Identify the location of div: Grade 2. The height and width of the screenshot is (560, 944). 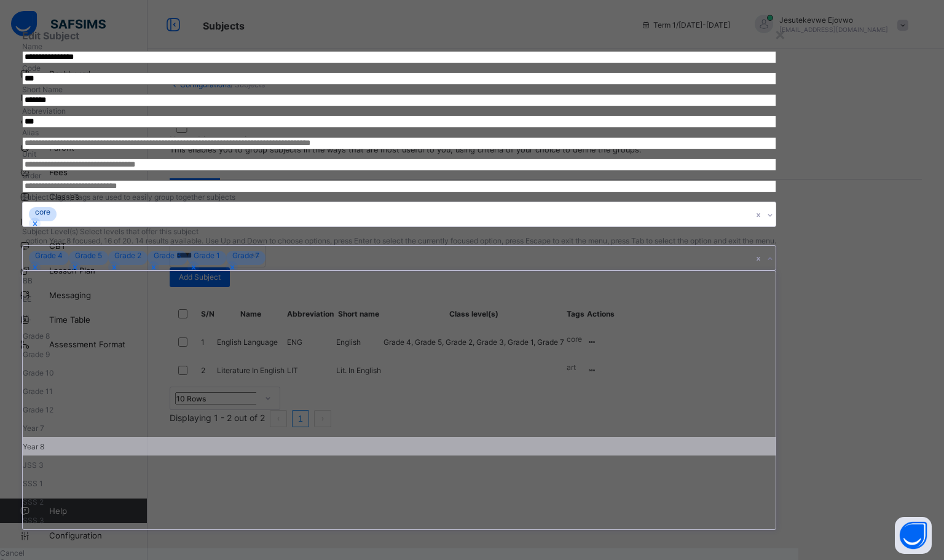
(128, 255).